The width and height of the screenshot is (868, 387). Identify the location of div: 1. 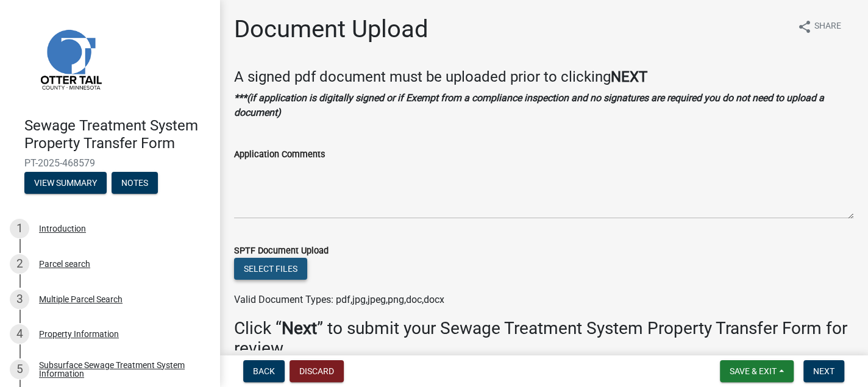
(19, 229).